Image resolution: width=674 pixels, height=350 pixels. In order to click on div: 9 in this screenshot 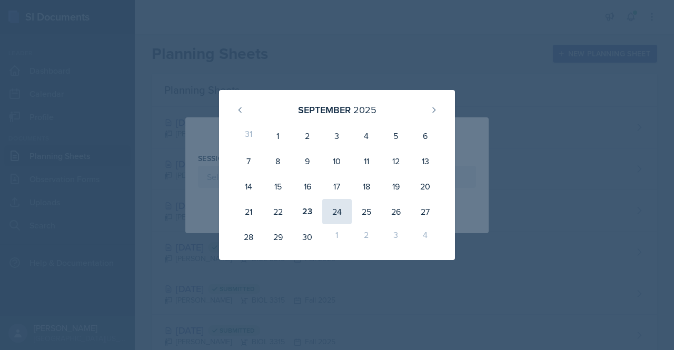, I will do `click(307, 161)`.